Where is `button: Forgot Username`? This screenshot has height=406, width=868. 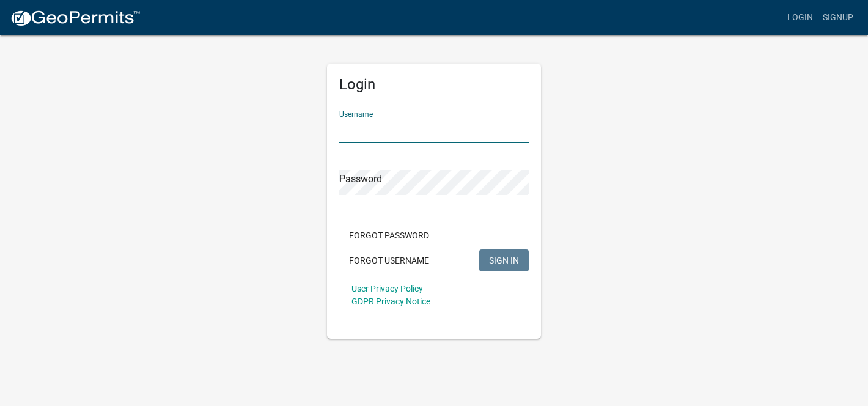 button: Forgot Username is located at coordinates (389, 261).